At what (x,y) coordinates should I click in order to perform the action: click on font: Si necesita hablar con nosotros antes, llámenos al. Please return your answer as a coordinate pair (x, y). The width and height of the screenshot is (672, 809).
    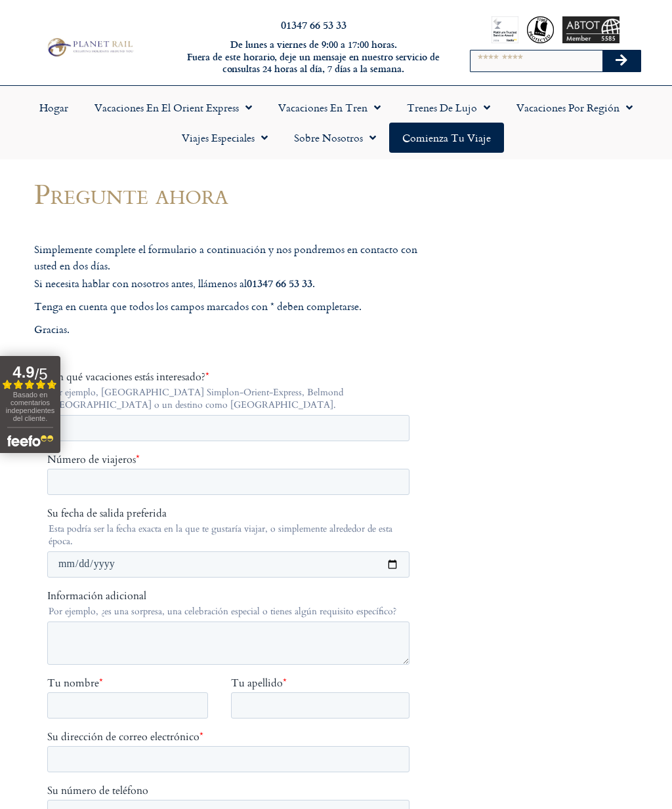
    Looking at the image, I should click on (140, 283).